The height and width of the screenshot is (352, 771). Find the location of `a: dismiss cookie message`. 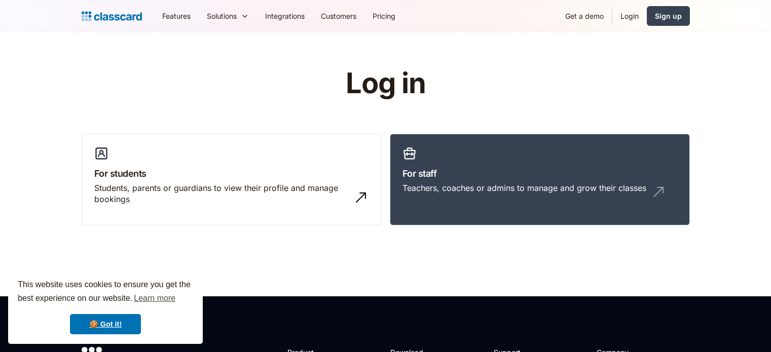

a: dismiss cookie message is located at coordinates (105, 324).